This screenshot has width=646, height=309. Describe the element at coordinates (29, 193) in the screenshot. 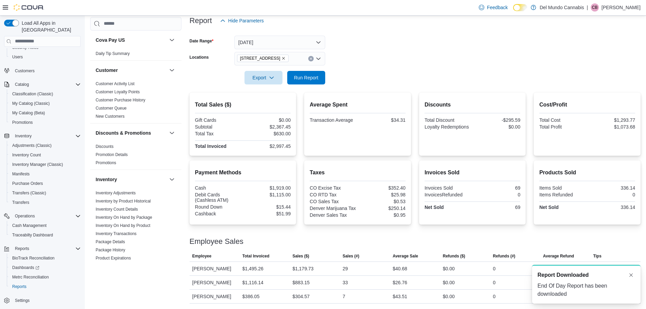

I see `span: Transfers (Classic)` at that location.